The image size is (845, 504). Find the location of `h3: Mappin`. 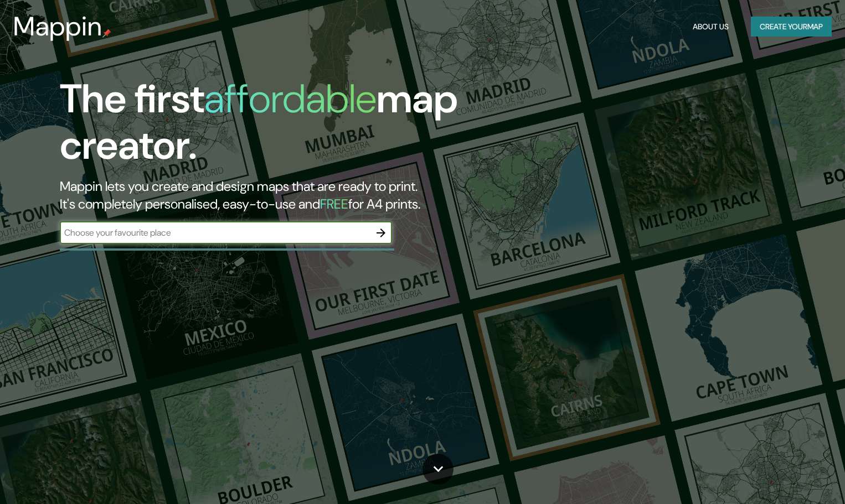

h3: Mappin is located at coordinates (58, 26).